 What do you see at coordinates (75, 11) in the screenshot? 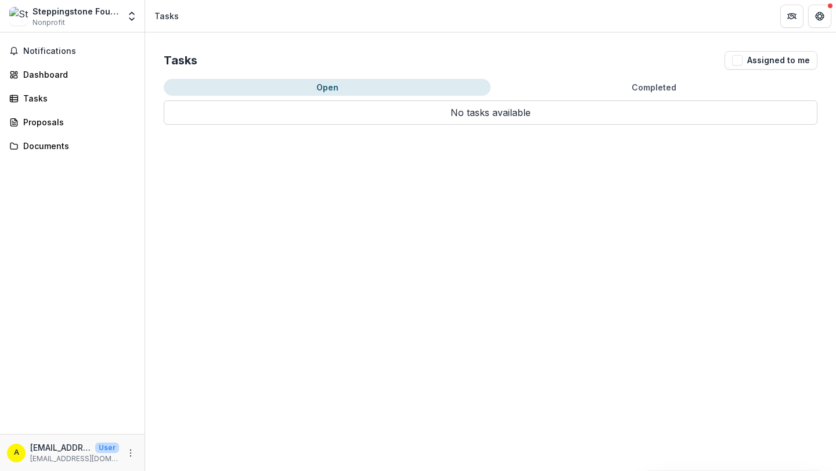
I see `div: Steppingstone Foundation, Inc.` at bounding box center [75, 11].